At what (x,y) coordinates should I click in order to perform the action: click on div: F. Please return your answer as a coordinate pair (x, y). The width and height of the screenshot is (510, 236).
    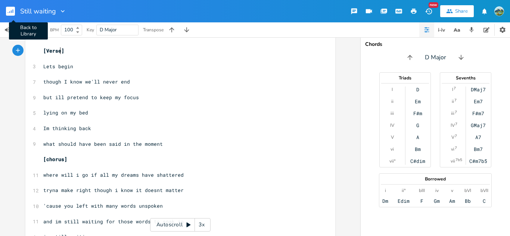
    Looking at the image, I should click on (422, 201).